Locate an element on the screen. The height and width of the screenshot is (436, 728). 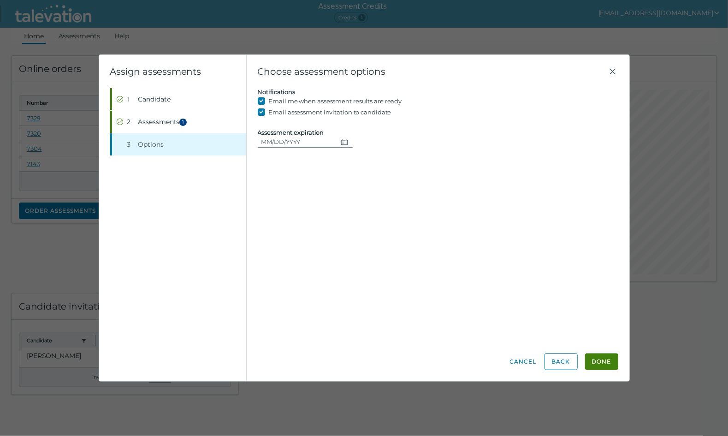
span: 1 is located at coordinates (183, 122).